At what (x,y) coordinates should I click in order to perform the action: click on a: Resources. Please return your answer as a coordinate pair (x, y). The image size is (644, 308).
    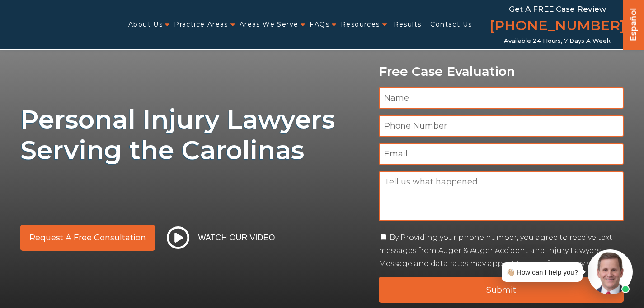
    Looking at the image, I should click on (360, 24).